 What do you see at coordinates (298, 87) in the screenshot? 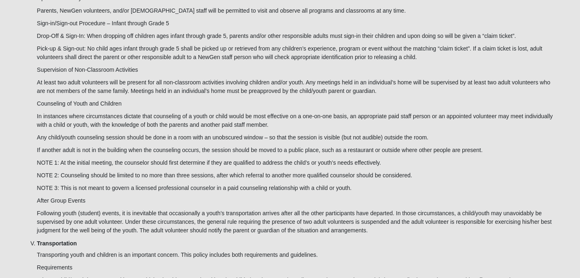
I see `p: At least two adult volunteers will be present for all non-classroom activities involving children...` at bounding box center [298, 87].